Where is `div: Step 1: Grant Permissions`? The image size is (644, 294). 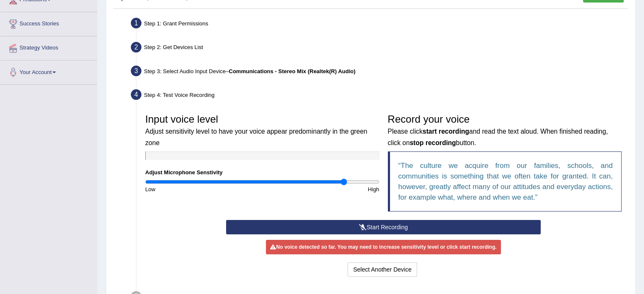
div: Step 1: Grant Permissions is located at coordinates (379, 24).